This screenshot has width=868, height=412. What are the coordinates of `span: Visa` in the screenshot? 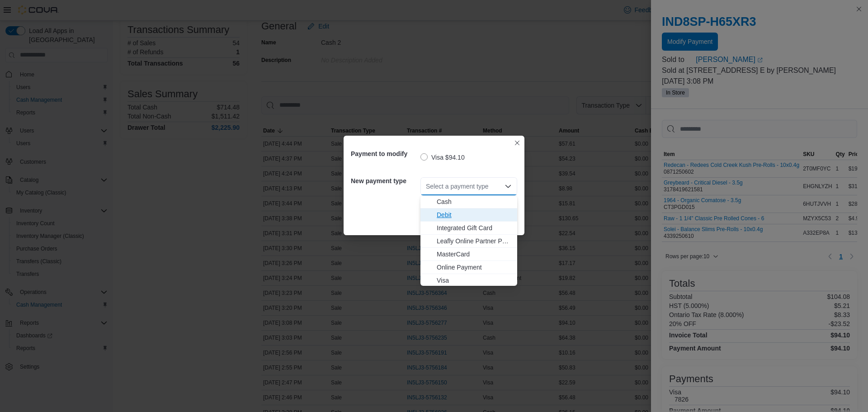 It's located at (474, 281).